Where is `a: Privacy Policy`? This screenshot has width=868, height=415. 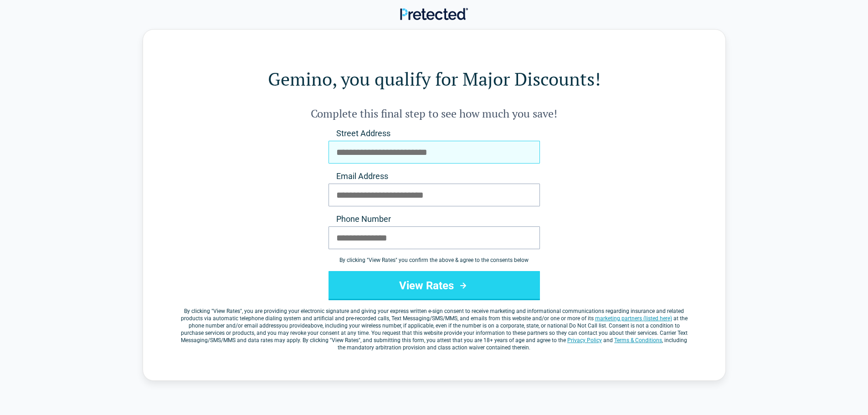 a: Privacy Policy is located at coordinates (585, 340).